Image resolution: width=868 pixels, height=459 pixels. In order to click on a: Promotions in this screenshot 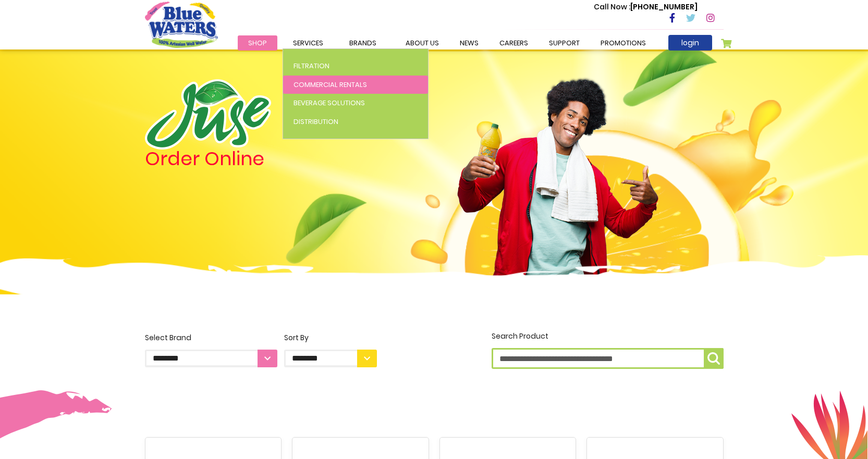, I will do `click(623, 43)`.